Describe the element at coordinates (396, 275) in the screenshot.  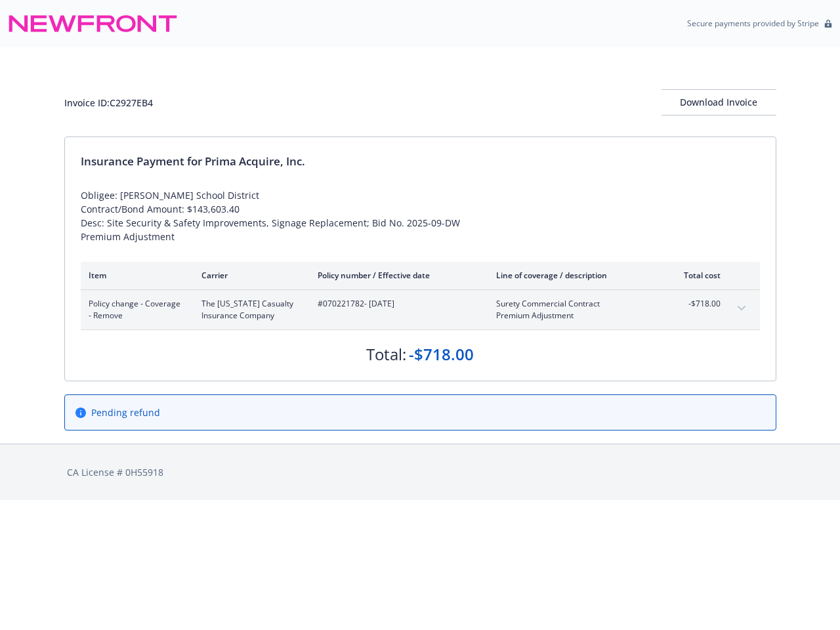
I see `div: Policy number / Effective date` at that location.